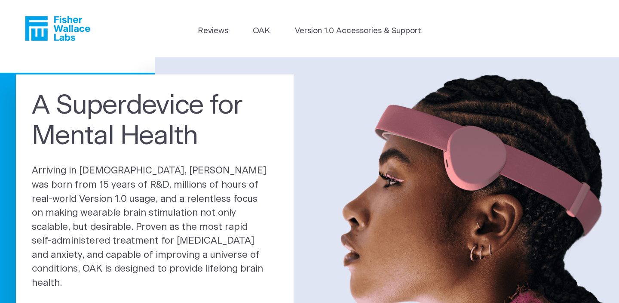 Image resolution: width=619 pixels, height=303 pixels. Describe the element at coordinates (261, 31) in the screenshot. I see `a: OAK` at that location.